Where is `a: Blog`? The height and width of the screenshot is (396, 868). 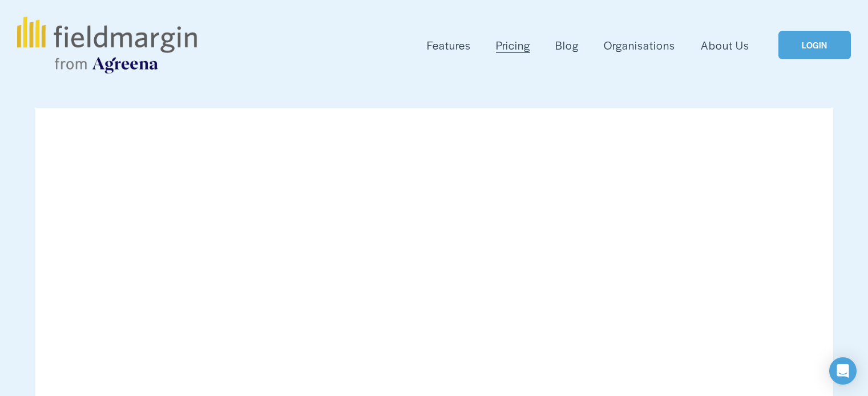
a: Blog is located at coordinates (567, 45).